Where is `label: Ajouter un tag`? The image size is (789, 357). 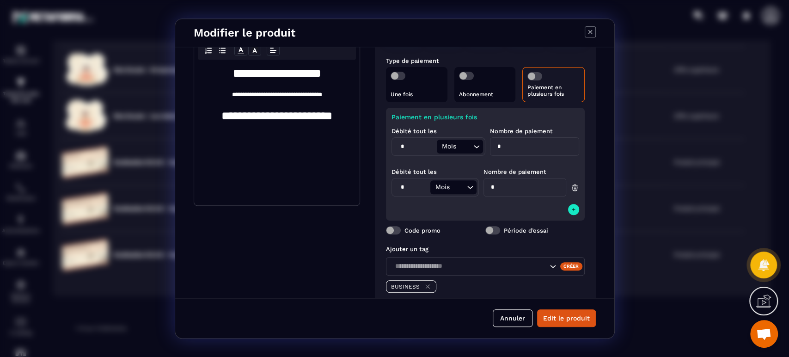 label: Ajouter un tag is located at coordinates (407, 249).